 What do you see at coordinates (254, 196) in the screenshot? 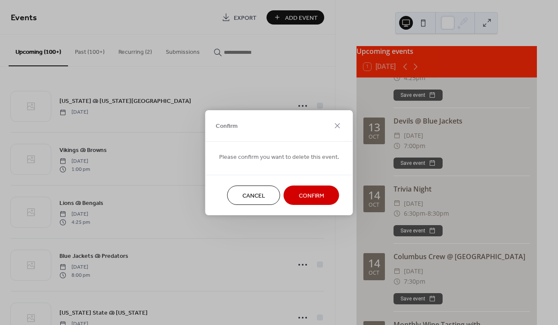
I see `span: Cancel` at bounding box center [254, 196].